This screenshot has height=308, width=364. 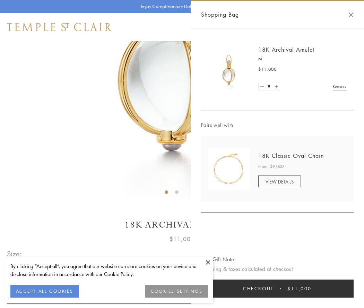 I want to click on span: Pairs well with, so click(x=278, y=125).